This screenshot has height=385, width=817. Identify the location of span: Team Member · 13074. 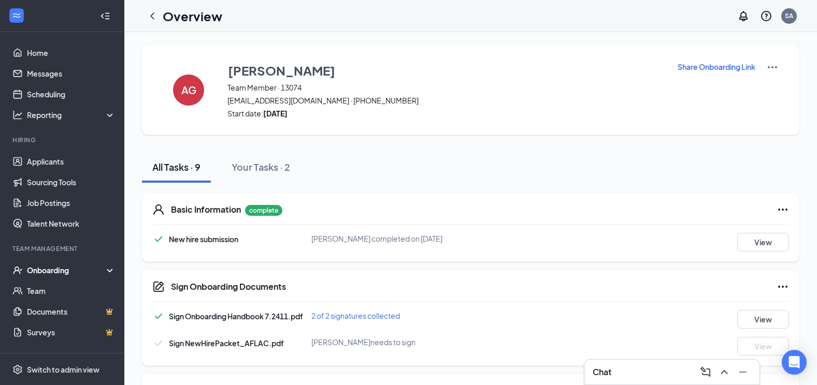
(445, 88).